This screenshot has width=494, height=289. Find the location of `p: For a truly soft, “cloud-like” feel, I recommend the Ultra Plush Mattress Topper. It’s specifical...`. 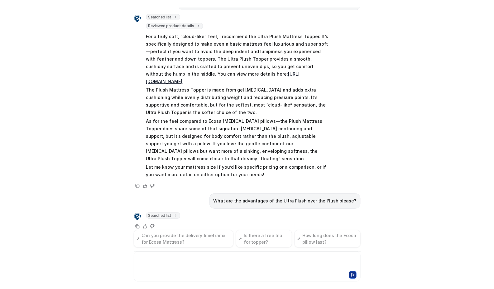

p: For a truly soft, “cloud-like” feel, I recommend the Ultra Plush Mattress Topper. It’s specifical... is located at coordinates (237, 59).